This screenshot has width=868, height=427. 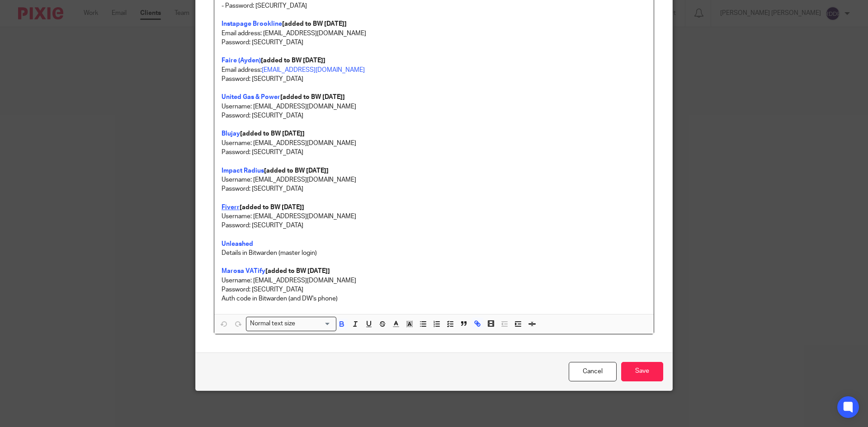 What do you see at coordinates (314, 324) in the screenshot?
I see `input: Search for option` at bounding box center [314, 324].